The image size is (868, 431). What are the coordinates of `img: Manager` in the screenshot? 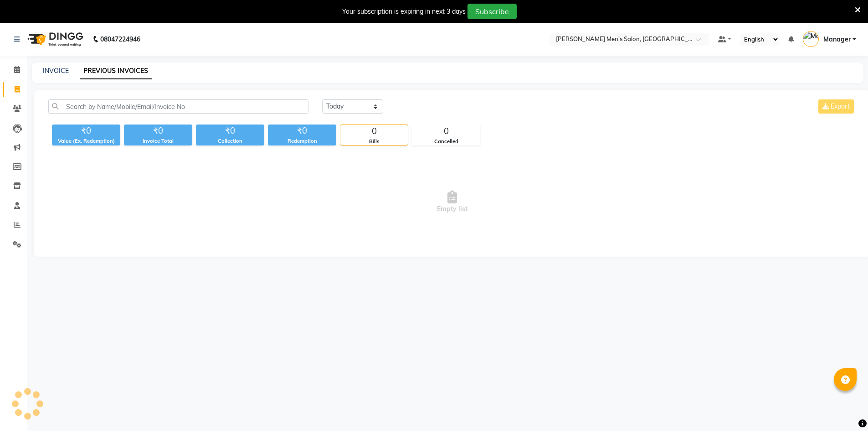 It's located at (811, 39).